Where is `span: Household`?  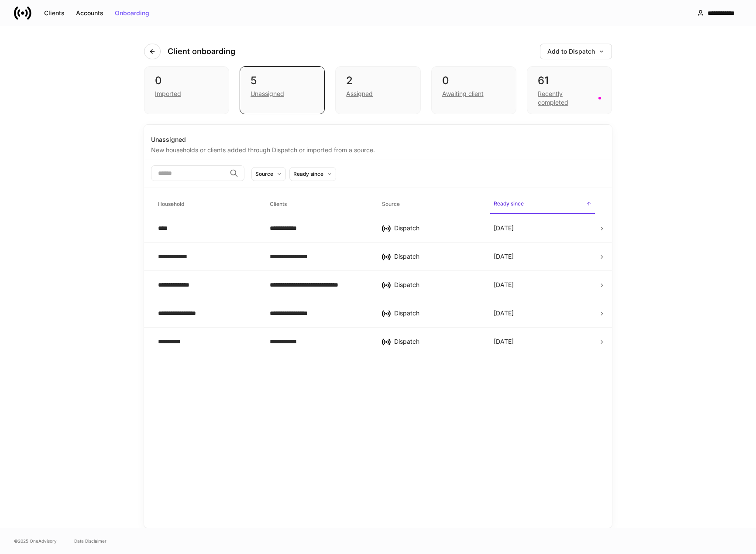 span: Household is located at coordinates (207, 204).